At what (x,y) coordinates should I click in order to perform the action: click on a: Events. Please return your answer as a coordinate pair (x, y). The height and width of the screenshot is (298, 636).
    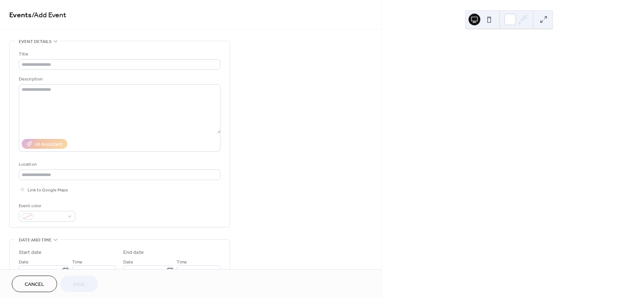
    Looking at the image, I should click on (20, 15).